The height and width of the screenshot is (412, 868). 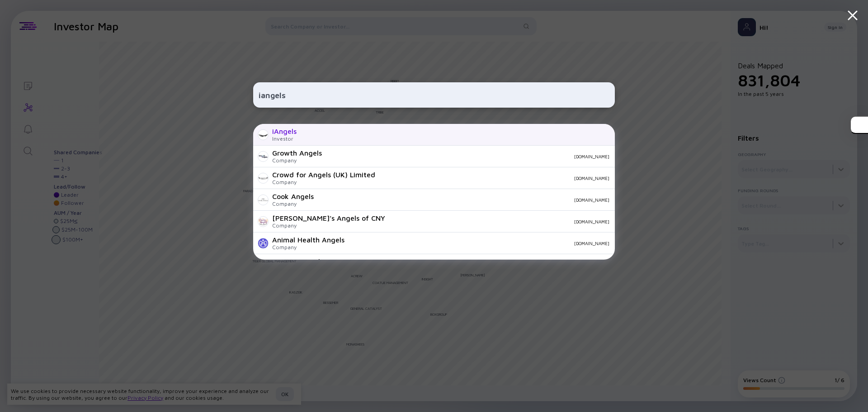 What do you see at coordinates (308, 240) in the screenshot?
I see `div: Animal Health Angels` at bounding box center [308, 240].